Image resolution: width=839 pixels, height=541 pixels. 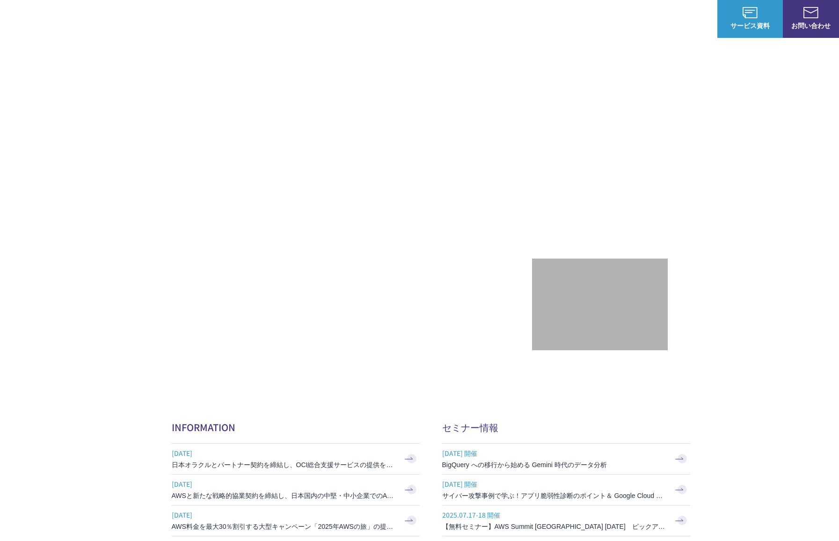 I want to click on p: 最上位プレミアティア サービスパートナー, so click(x=600, y=198).